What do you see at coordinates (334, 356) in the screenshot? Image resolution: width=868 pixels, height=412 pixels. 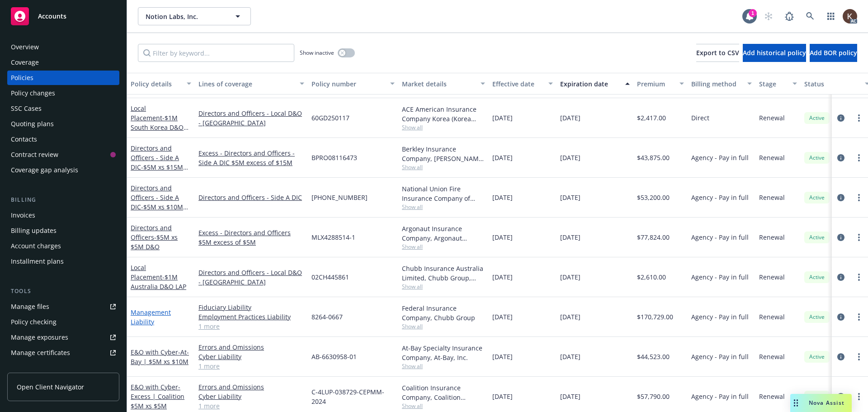 I see `span: AB-6630958-01` at bounding box center [334, 356].